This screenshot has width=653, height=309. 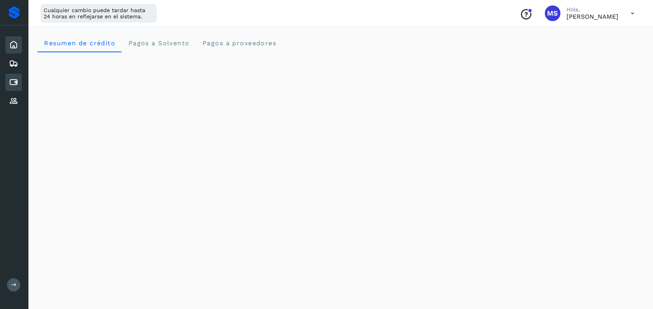 What do you see at coordinates (592, 16) in the screenshot?
I see `p: Mariana Salazar` at bounding box center [592, 16].